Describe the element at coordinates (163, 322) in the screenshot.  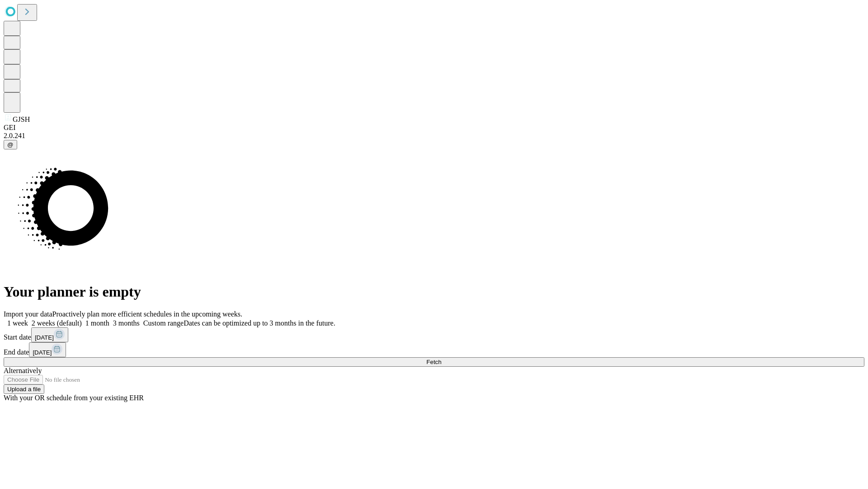
I see `span: Custom range` at that location.